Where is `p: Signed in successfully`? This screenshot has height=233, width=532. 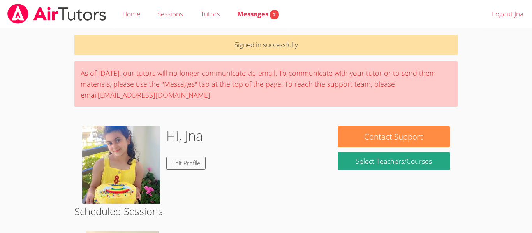
p: Signed in successfully is located at coordinates (266, 45).